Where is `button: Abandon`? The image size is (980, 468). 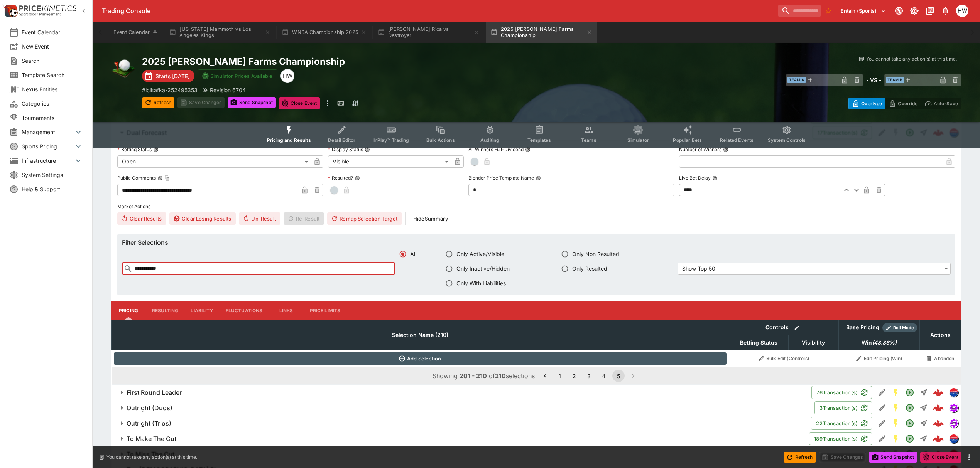 button: Abandon is located at coordinates (940, 358).